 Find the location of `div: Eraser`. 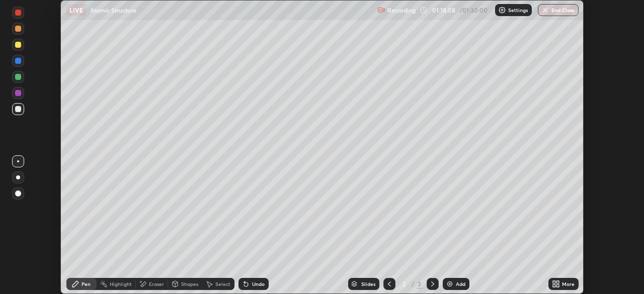

div: Eraser is located at coordinates (157, 284).